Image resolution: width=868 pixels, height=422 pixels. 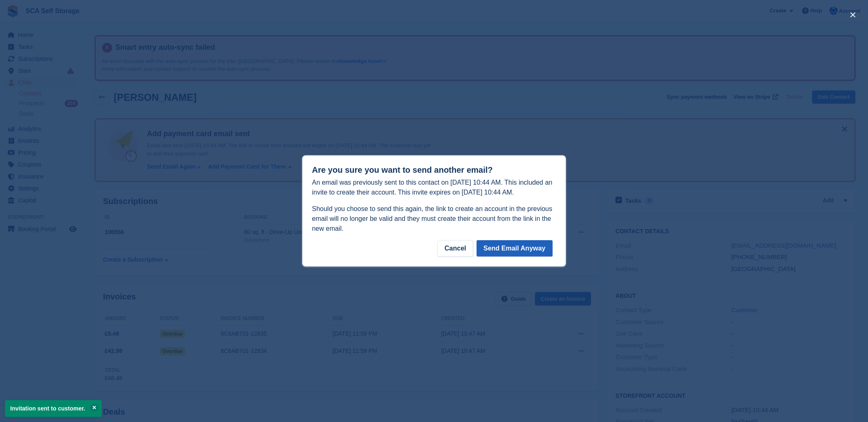 I want to click on h1: Are you sure you want to send another email?, so click(x=434, y=170).